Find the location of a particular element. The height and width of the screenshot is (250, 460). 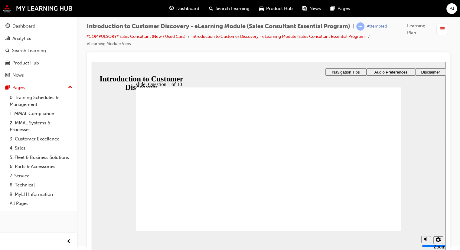

a: 1. MMAL Compliance is located at coordinates (41, 113).